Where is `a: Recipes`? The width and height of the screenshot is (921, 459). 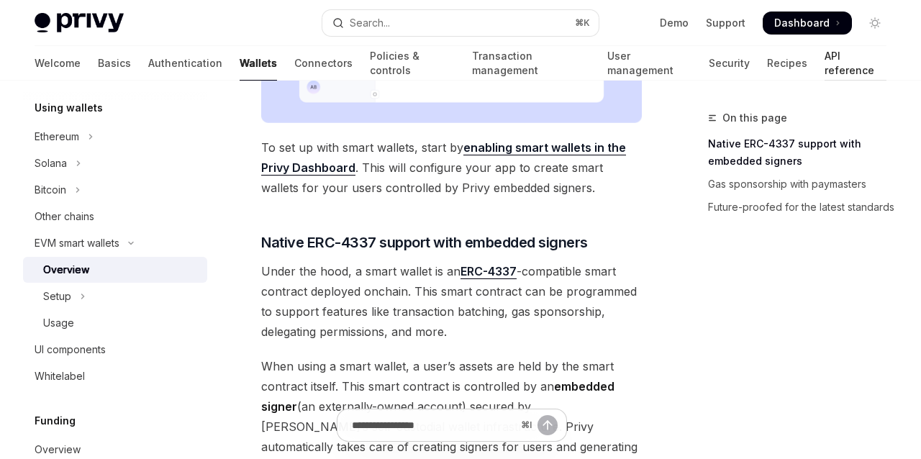
a: Recipes is located at coordinates (787, 63).